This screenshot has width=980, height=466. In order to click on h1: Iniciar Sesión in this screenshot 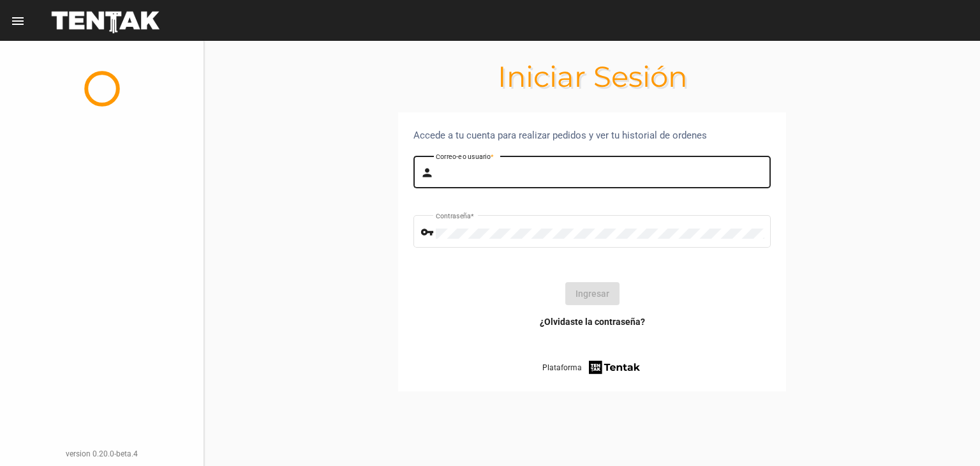, I will do `click(593, 76)`.